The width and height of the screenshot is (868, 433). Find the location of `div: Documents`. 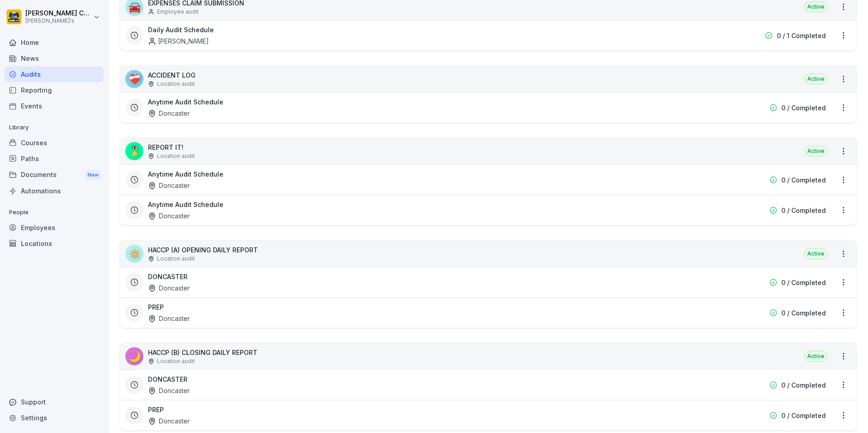

div: Documents is located at coordinates (54, 175).